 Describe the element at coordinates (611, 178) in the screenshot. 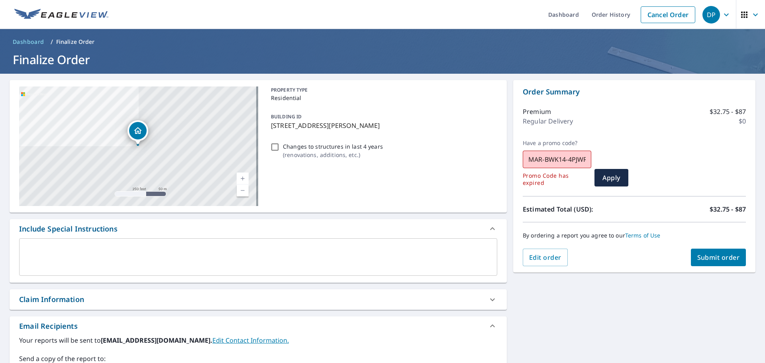

I see `span: Apply` at that location.